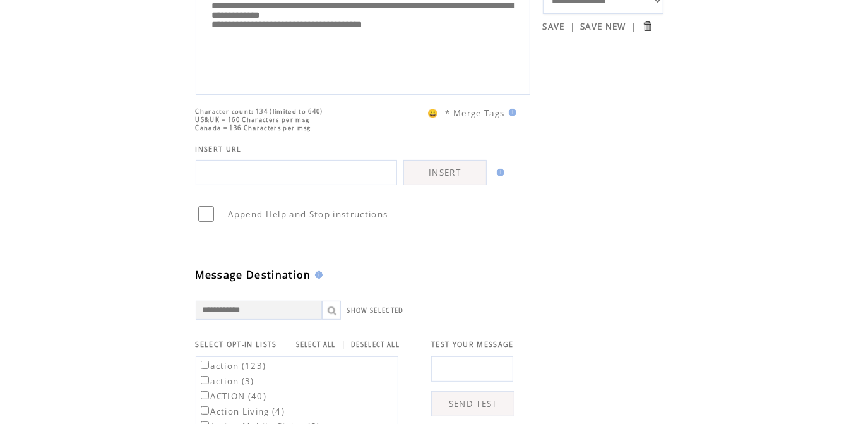  What do you see at coordinates (204, 395) in the screenshot?
I see `input: ACTION (40)` at bounding box center [204, 395].